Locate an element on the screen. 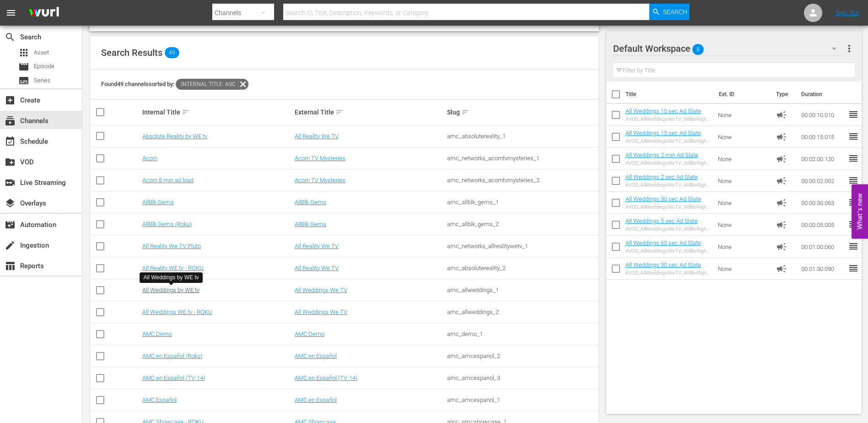 Image resolution: width=868 pixels, height=423 pixels. div: AVOD_AllWeddingsWeTV_WillBeRightBack_15sec_RB24_S01398706005 is located at coordinates (668, 141).